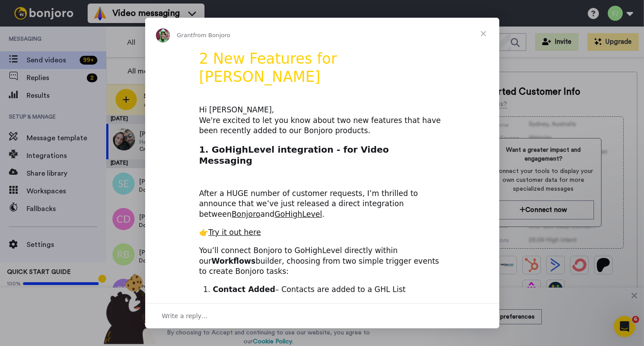 The height and width of the screenshot is (346, 644). I want to click on div: Open conversation and reply, so click(322, 315).